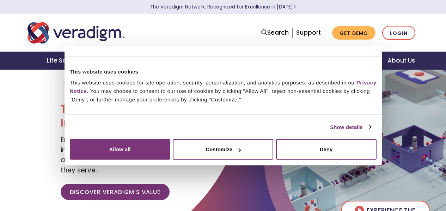  I want to click on button: Deny, so click(326, 149).